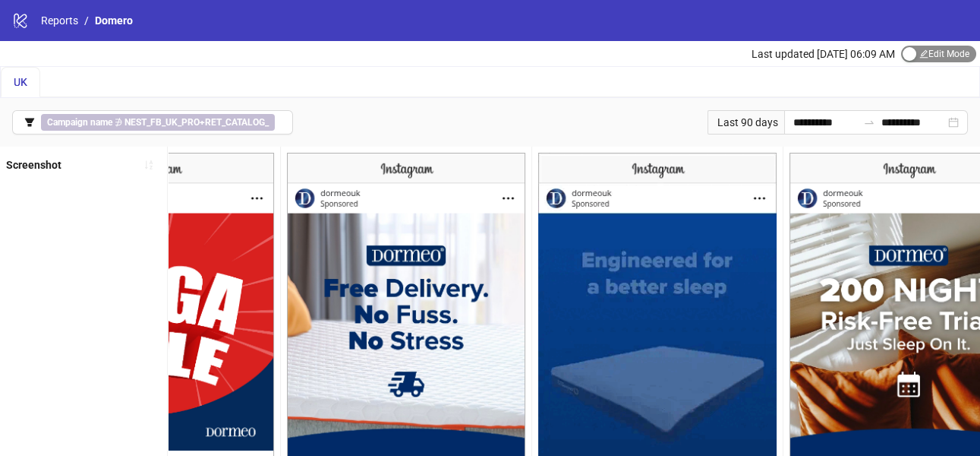 This screenshot has width=980, height=456. What do you see at coordinates (152, 122) in the screenshot?
I see `button: Campaign name ∌ NEST_FB_UK_PRO+RET_CATALOG_` at bounding box center [152, 122].